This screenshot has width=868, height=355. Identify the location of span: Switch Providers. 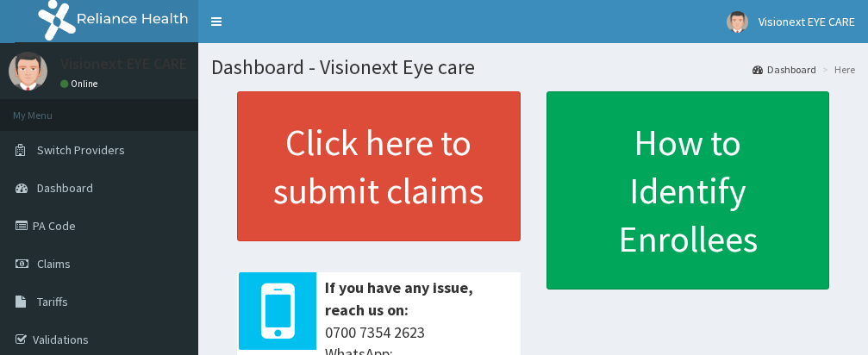
(81, 150).